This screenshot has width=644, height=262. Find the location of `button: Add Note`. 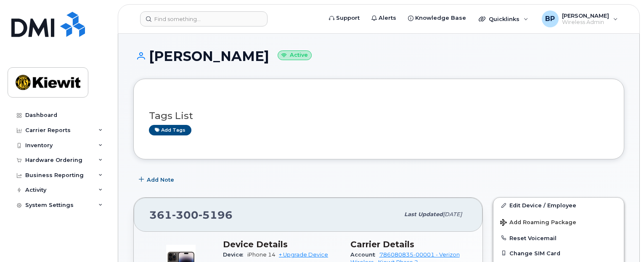

button: Add Note is located at coordinates (157, 180).